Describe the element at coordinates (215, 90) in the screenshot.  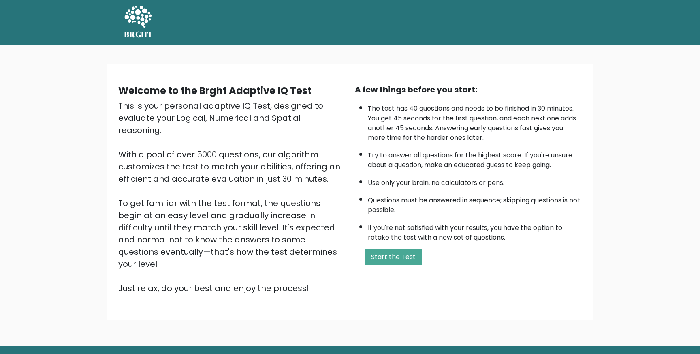
I see `b: Welcome to the Brght Adaptive IQ Test` at that location.